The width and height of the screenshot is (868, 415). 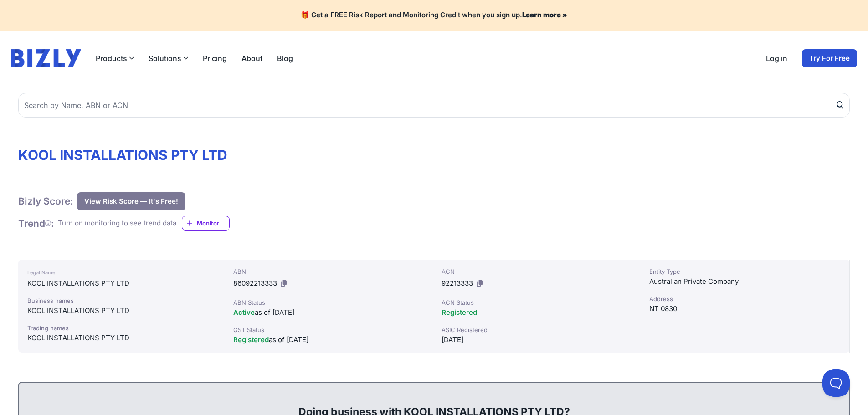 I want to click on span: 92213333, so click(x=457, y=283).